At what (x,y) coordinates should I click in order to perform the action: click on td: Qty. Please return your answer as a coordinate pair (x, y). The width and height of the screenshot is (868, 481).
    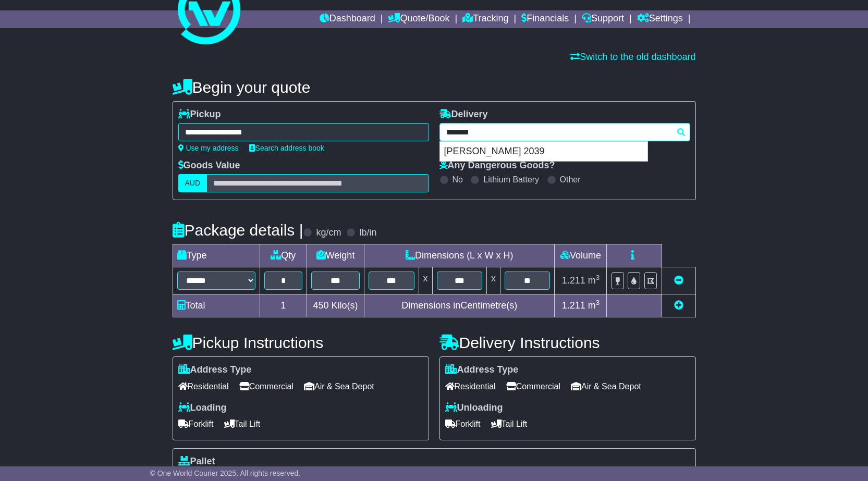
    Looking at the image, I should click on (283, 256).